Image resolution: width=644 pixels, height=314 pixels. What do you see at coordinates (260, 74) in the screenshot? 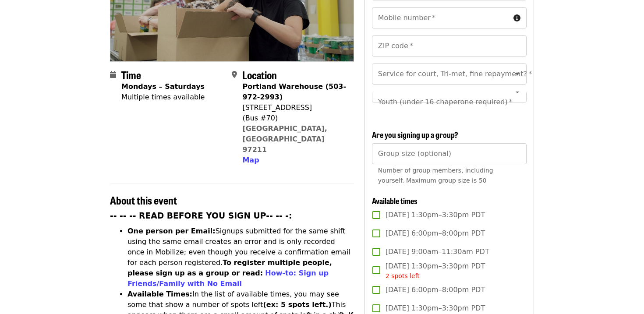
I see `span: Location` at bounding box center [260, 74].